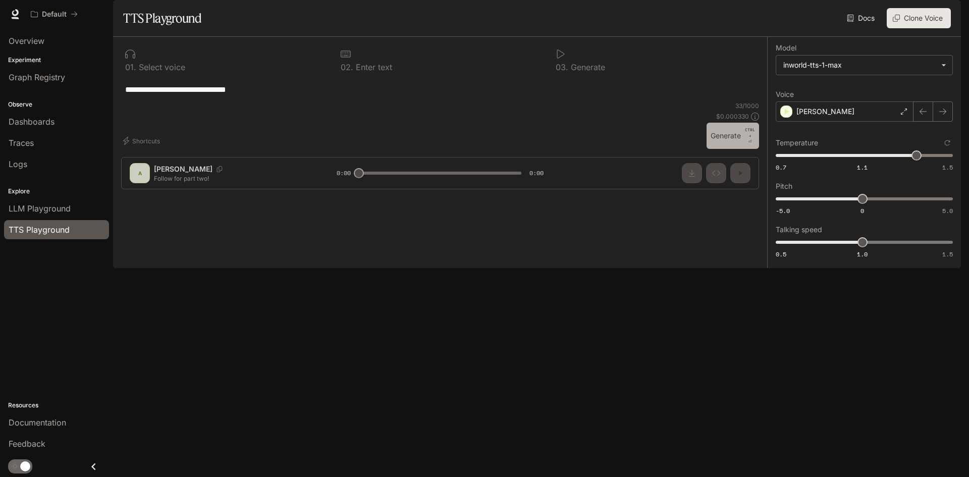 Image resolution: width=969 pixels, height=477 pixels. What do you see at coordinates (862, 254) in the screenshot?
I see `span: 1.0` at bounding box center [862, 254].